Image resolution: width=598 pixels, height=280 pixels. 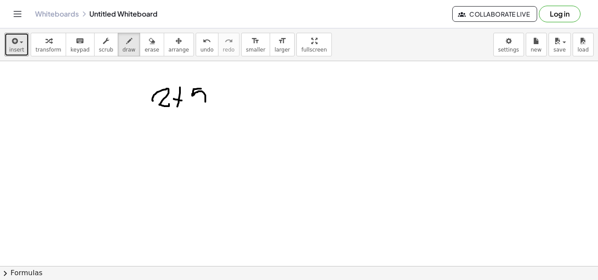 What do you see at coordinates (206, 41) in the screenshot?
I see `i: undo` at bounding box center [206, 41].